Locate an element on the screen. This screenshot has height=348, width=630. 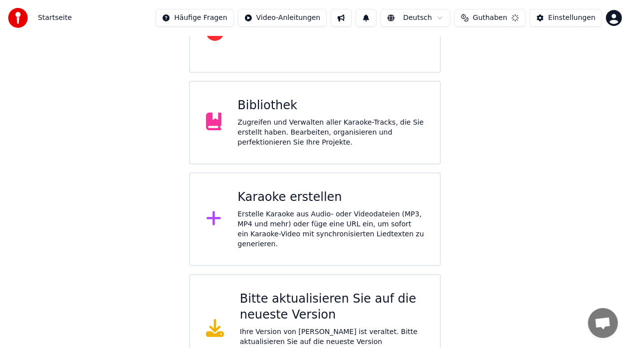
span: Guthaben is located at coordinates (490, 18).